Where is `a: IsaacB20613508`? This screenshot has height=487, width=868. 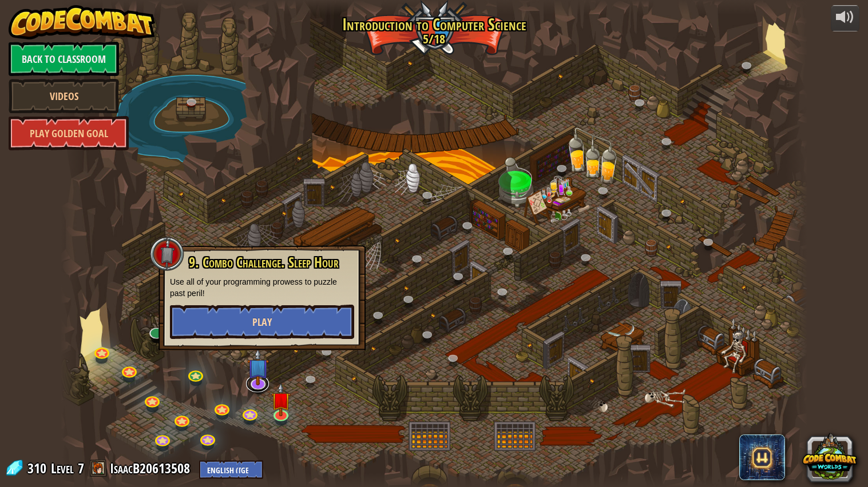
a: IsaacB20613508 is located at coordinates (152, 468).